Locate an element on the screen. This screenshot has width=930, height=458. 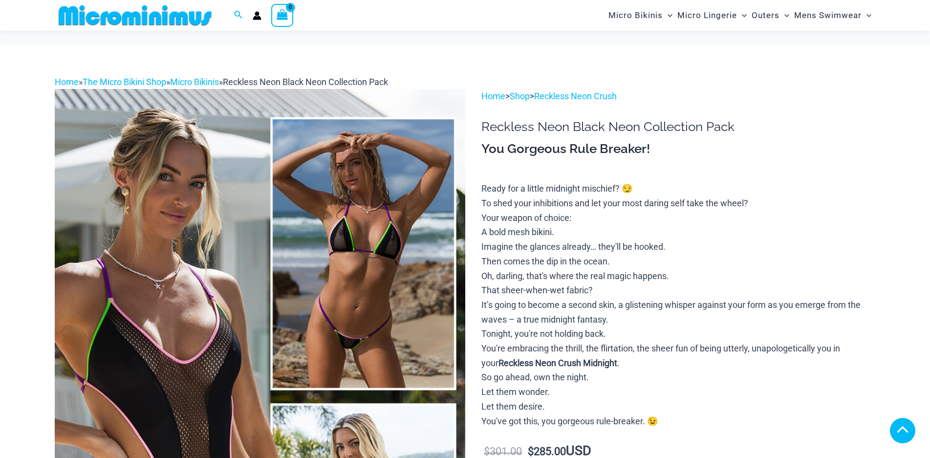
h3: You Gorgeous Rule Breaker! is located at coordinates (678, 149).